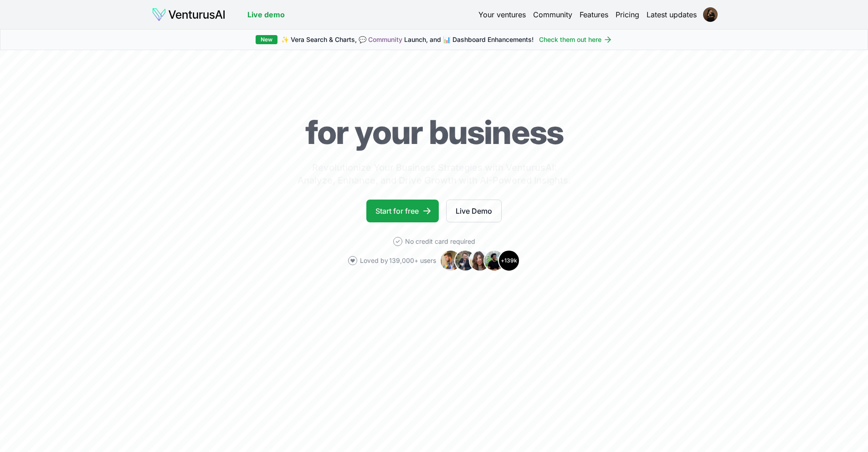  Describe the element at coordinates (495, 261) in the screenshot. I see `img: Avatar 4` at that location.